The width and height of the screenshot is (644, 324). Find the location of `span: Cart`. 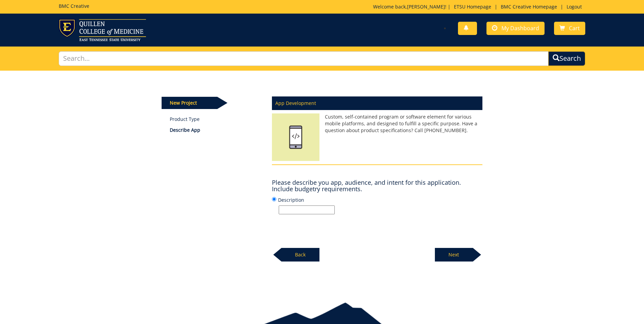

span: Cart is located at coordinates (575, 28).